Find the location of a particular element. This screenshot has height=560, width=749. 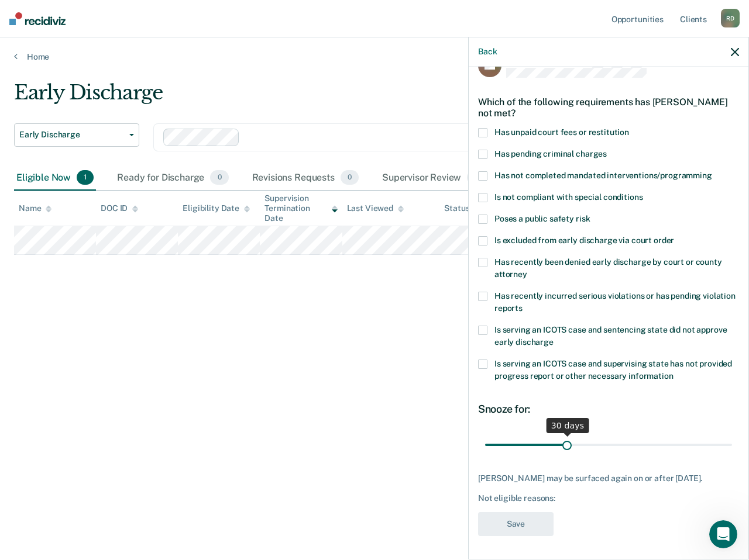

span: Has recently been denied early discharge by court or county attorney is located at coordinates (608, 268).